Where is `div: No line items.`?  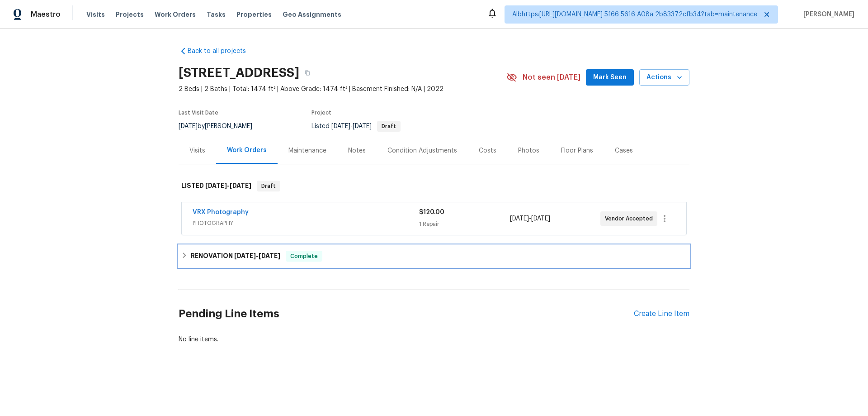
div: No line items. is located at coordinates (434, 339).